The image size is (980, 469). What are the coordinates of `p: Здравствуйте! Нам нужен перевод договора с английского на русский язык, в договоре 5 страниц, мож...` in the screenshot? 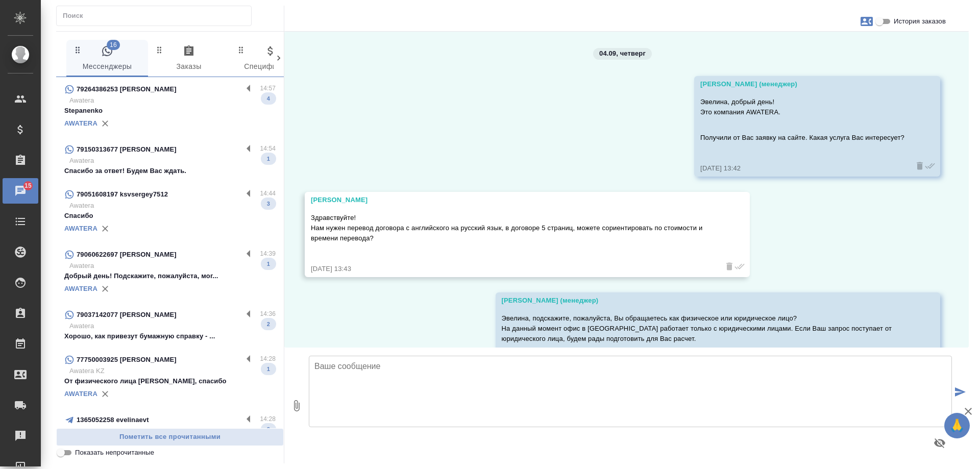 It's located at (512, 228).